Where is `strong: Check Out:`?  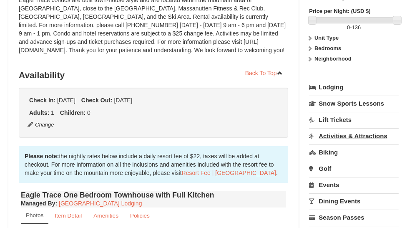 strong: Check Out: is located at coordinates (97, 100).